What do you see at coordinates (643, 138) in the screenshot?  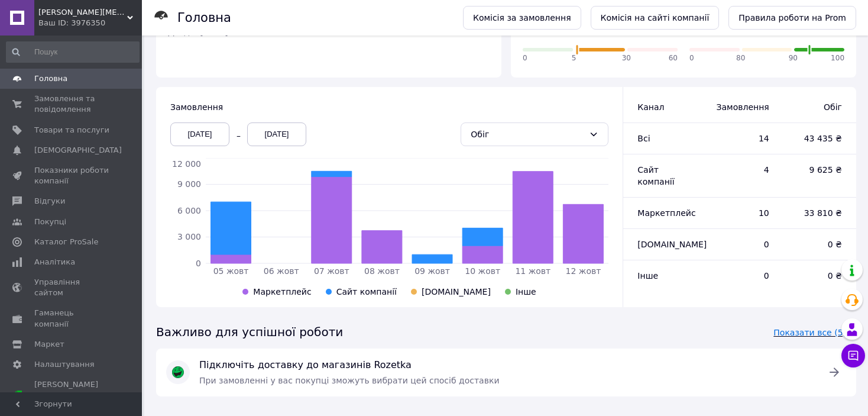 I see `span: Всi` at bounding box center [643, 138].